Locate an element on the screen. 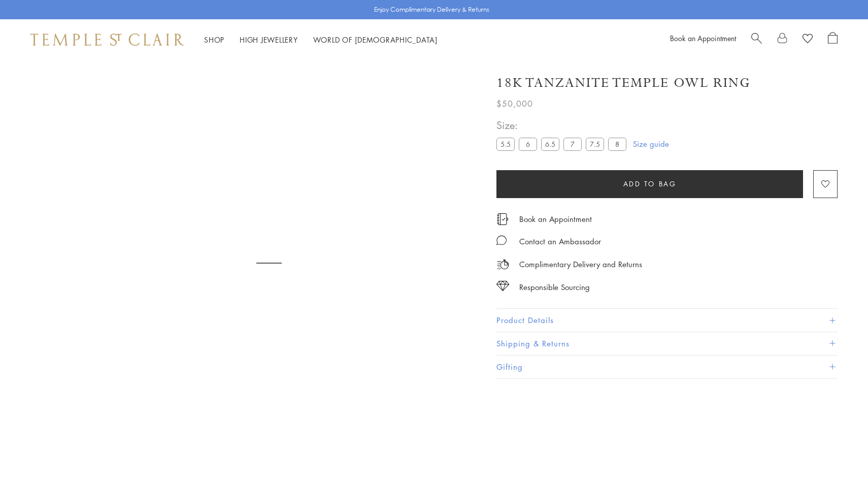  label: 6 is located at coordinates (528, 144).